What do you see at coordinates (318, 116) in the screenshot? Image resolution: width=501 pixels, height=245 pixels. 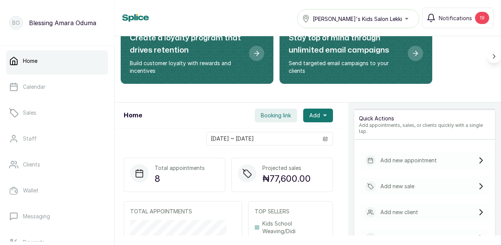 I see `button: Add` at bounding box center [318, 116].